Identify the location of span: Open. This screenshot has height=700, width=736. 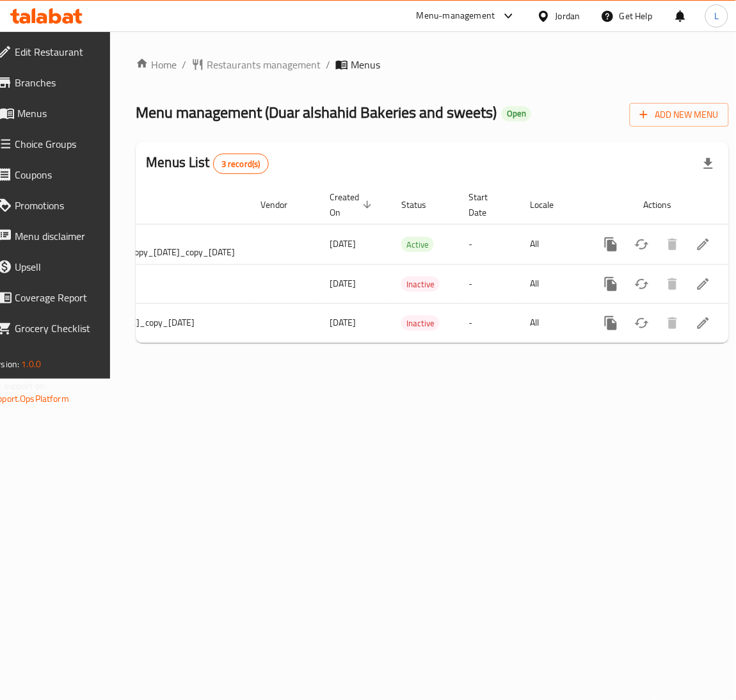
(517, 113).